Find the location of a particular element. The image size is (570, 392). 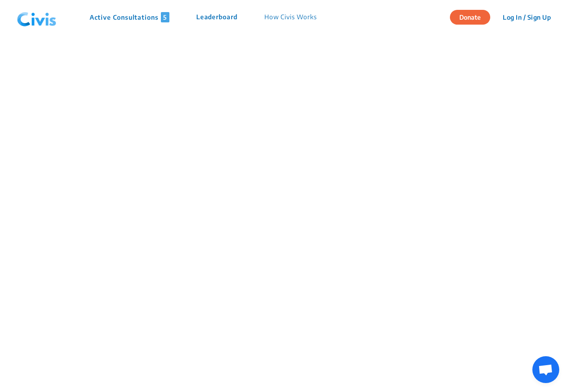

a: Donate is located at coordinates (473, 16).